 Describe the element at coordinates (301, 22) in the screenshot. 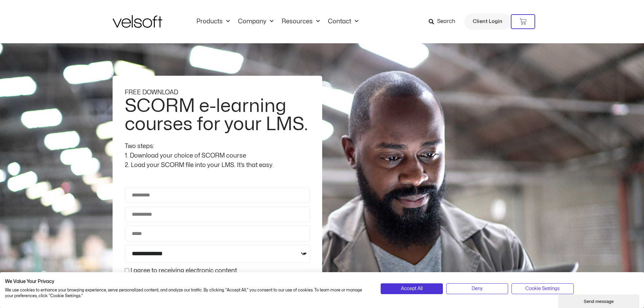

I see `a: ResourcesMenu Toggle` at that location.